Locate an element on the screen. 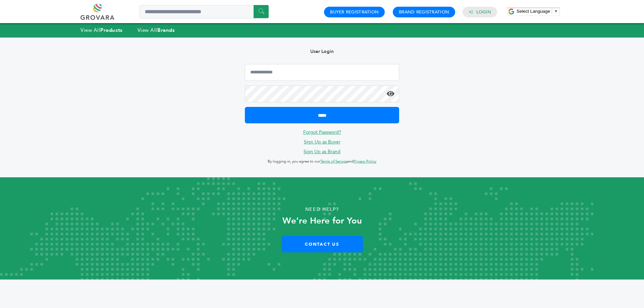 The height and width of the screenshot is (308, 644). a: Sign Up as Buyer is located at coordinates (322, 142).